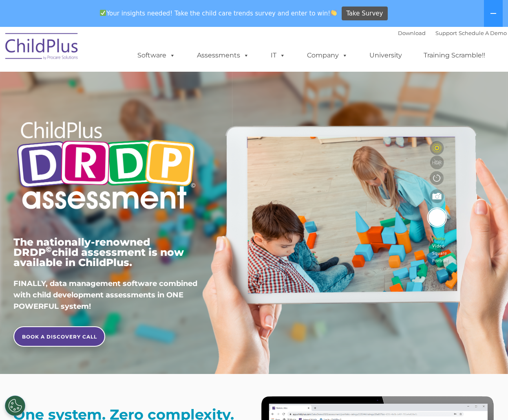 The height and width of the screenshot is (420, 508). I want to click on a: Training Scramble!!, so click(454, 55).